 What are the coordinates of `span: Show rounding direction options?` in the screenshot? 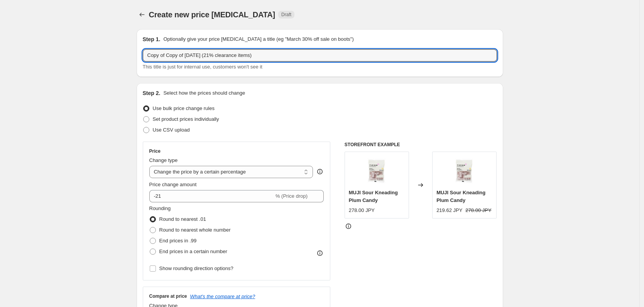 It's located at (196, 269).